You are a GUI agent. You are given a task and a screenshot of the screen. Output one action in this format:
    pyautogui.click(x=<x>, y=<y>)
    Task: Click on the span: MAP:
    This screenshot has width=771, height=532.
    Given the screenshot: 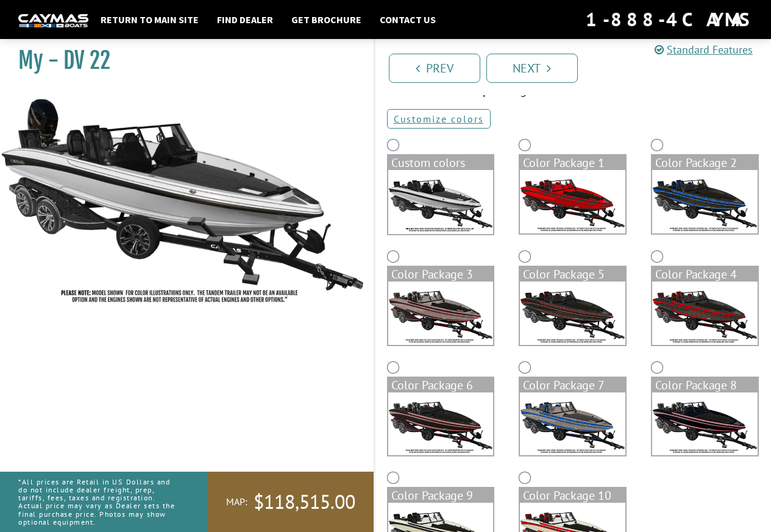 What is the action you would take?
    pyautogui.click(x=236, y=501)
    